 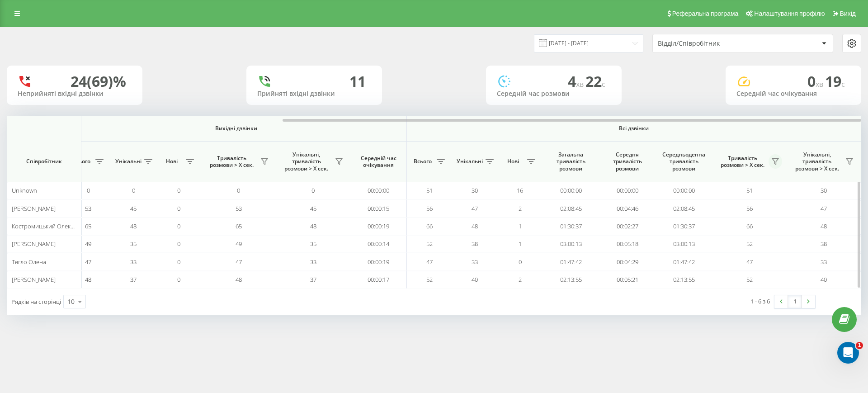 I want to click on div: 1 - 6 з 6, so click(x=760, y=301).